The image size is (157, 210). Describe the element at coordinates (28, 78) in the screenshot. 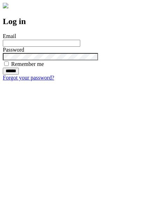

I see `a: Forgot your password?` at that location.